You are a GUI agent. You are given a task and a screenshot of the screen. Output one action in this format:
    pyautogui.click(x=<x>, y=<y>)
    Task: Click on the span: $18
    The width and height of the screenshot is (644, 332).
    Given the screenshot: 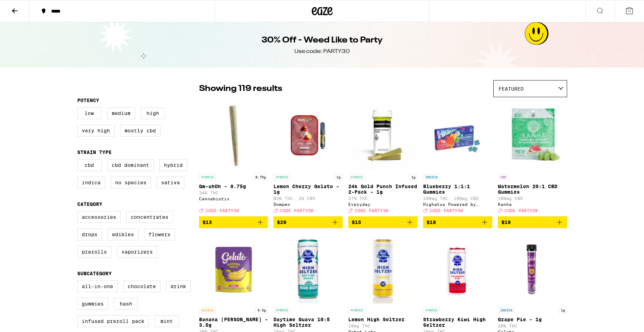 What is the action you would take?
    pyautogui.click(x=431, y=222)
    